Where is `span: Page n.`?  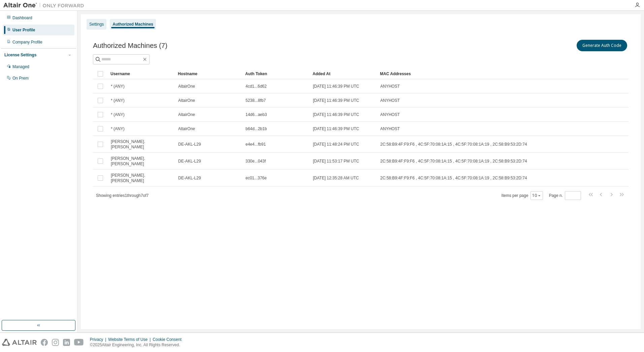 span: Page n. is located at coordinates (565, 196).